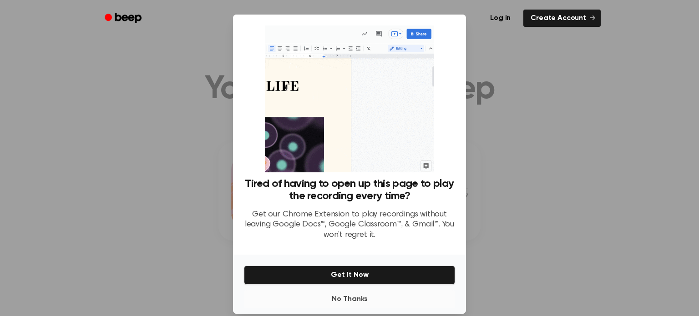  What do you see at coordinates (349, 299) in the screenshot?
I see `button: No Thanks` at bounding box center [349, 299].